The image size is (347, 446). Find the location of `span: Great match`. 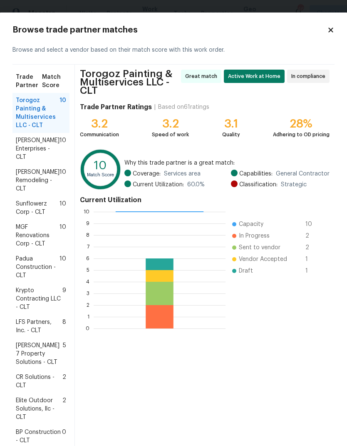

span: Great match is located at coordinates (203, 76).